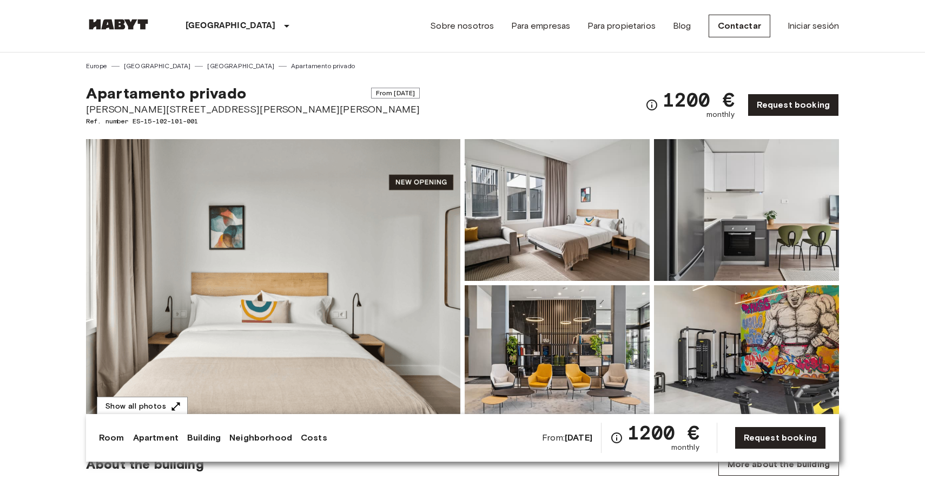  I want to click on a: Iniciar sesión, so click(813, 26).